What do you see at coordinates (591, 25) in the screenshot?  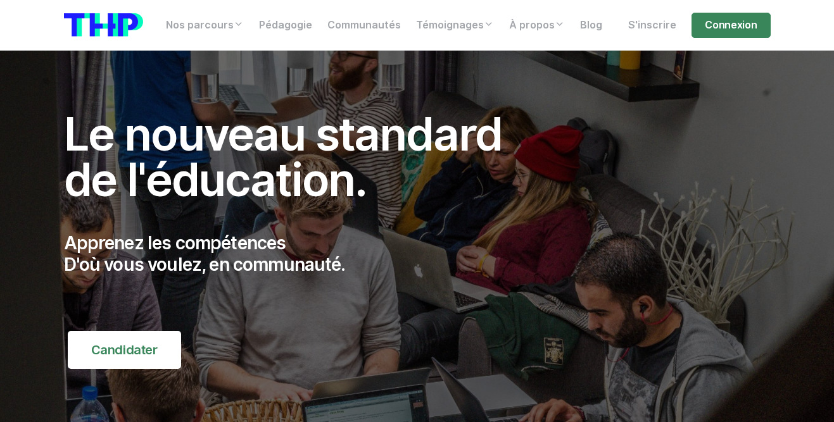 I see `a: Blog` at bounding box center [591, 25].